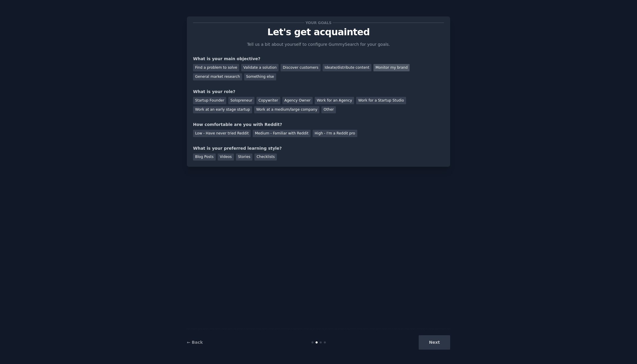 The image size is (637, 364). I want to click on div: Something else, so click(260, 77).